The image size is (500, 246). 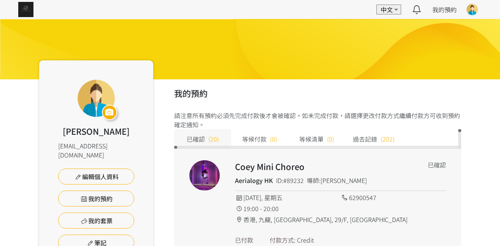 What do you see at coordinates (254, 181) in the screenshot?
I see `h4: Aerialogy HK` at bounding box center [254, 181].